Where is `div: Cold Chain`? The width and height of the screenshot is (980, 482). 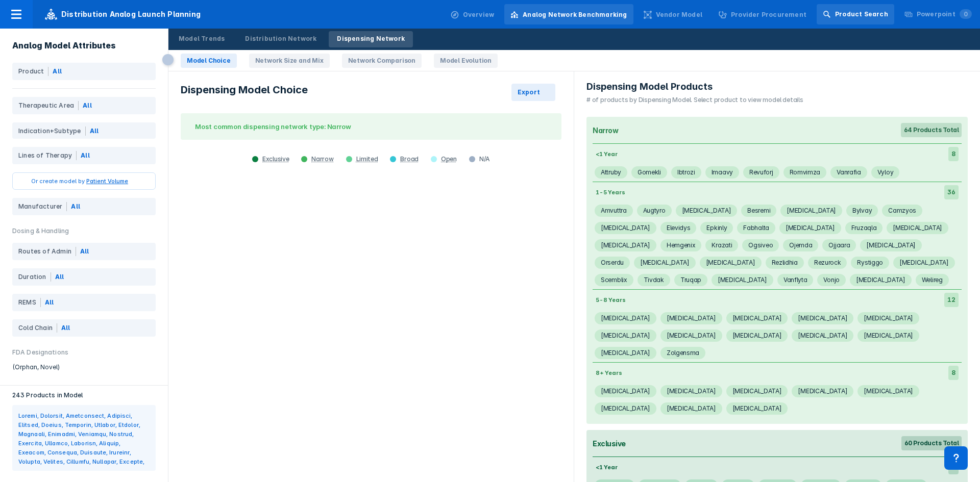 div: Cold Chain is located at coordinates (38, 328).